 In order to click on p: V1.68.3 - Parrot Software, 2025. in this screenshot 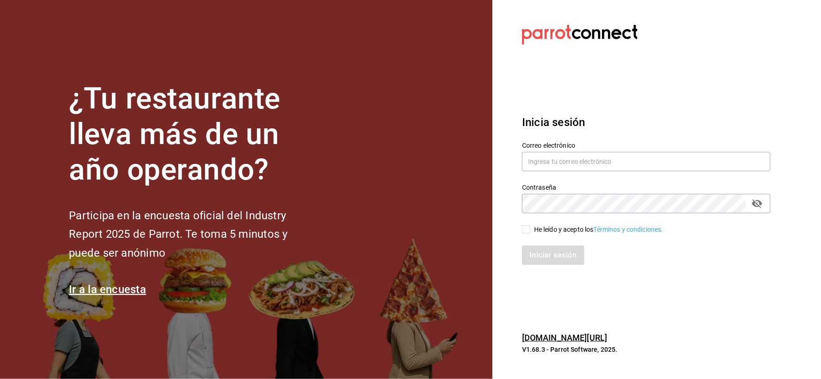, I will do `click(647, 350)`.